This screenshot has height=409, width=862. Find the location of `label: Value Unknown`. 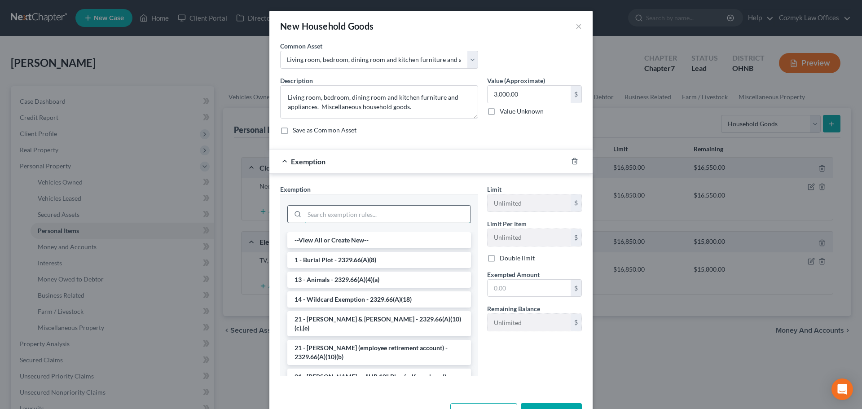

label: Value Unknown is located at coordinates (522, 111).